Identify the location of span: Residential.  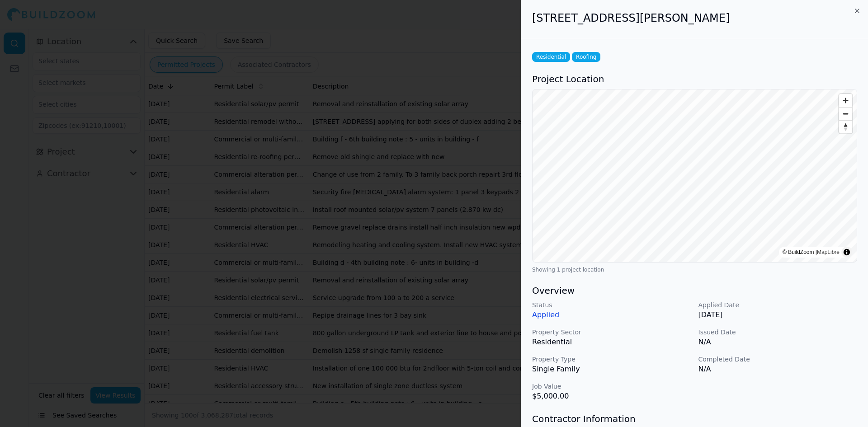
(551, 57).